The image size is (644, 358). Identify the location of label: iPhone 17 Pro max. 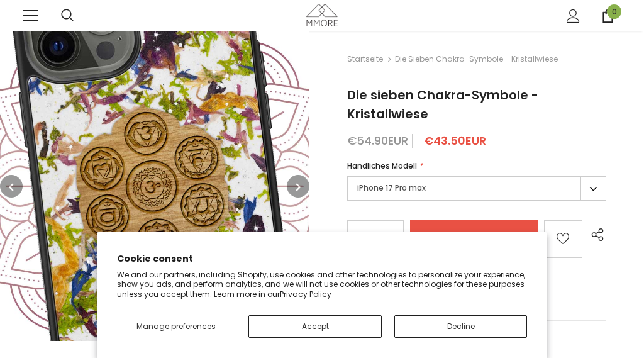
(476, 188).